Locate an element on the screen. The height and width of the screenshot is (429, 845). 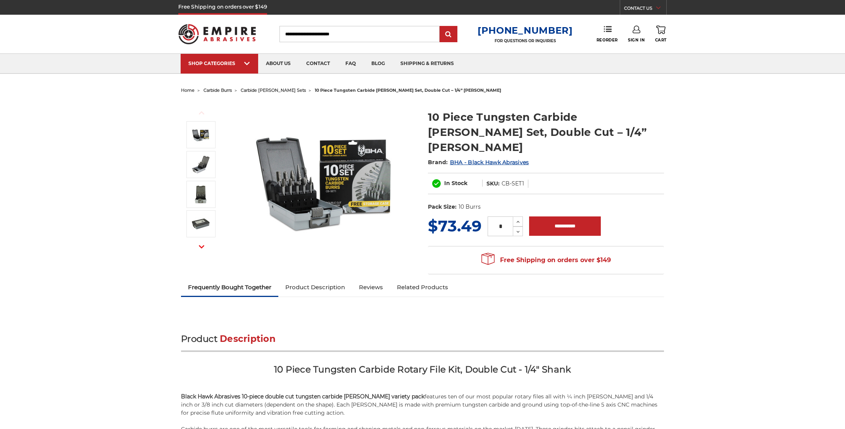
button: Previous is located at coordinates (201, 113).